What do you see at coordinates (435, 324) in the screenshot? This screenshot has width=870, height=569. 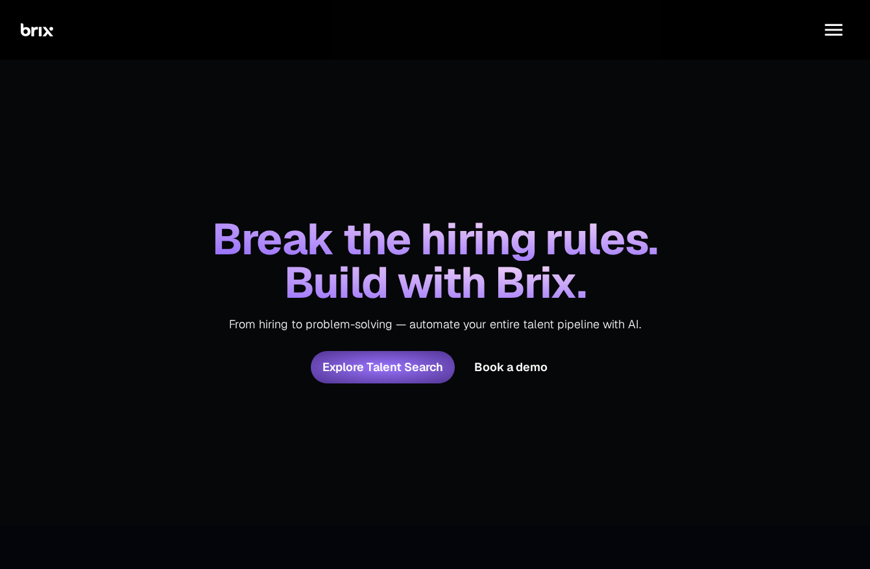 I see `p: From hiring to problem-solving — automate your entire talent pipeline with AI.` at bounding box center [435, 324].